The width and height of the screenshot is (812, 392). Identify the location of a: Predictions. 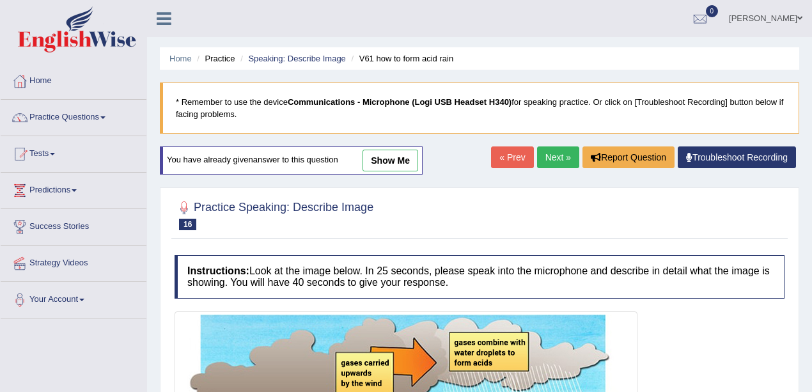
(73, 189).